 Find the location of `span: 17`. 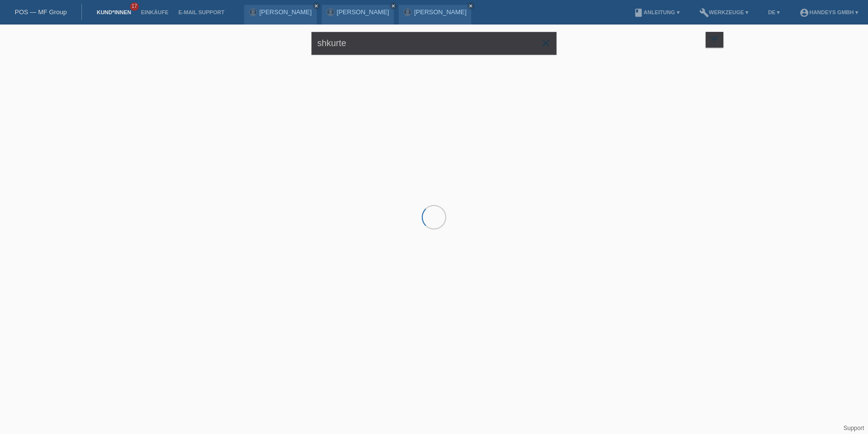

span: 17 is located at coordinates (135, 6).